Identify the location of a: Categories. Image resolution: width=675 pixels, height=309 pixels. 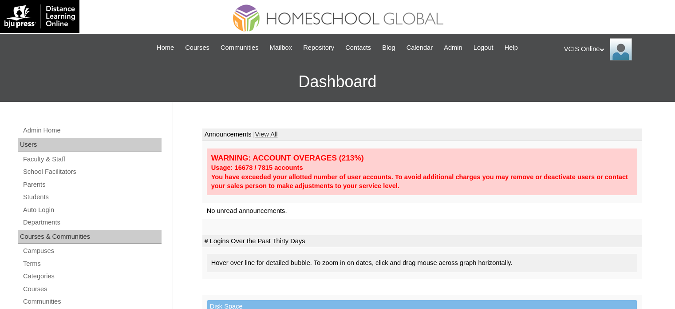
(92, 276).